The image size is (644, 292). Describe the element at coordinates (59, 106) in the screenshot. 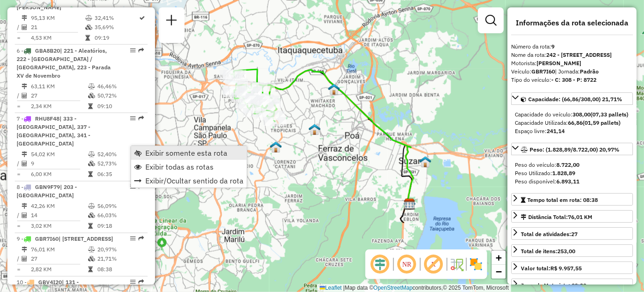

I see `td: 2,34 KM` at that location.